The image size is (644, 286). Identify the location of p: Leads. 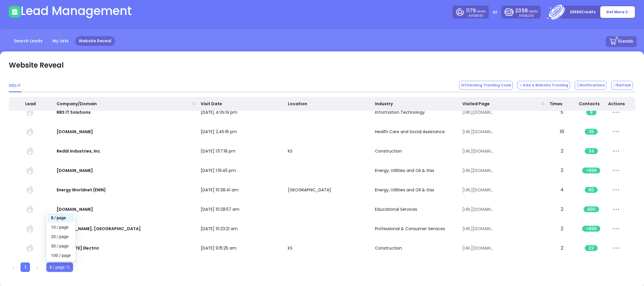
(476, 11).